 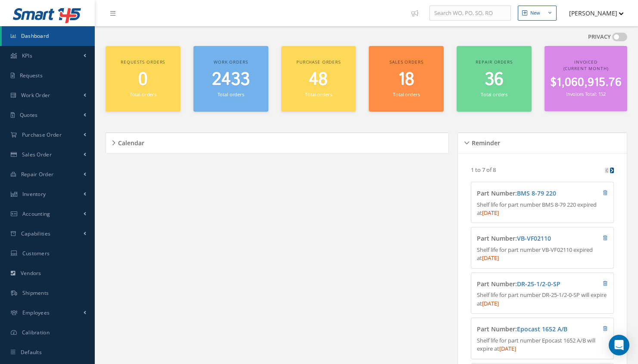 What do you see at coordinates (130, 142) in the screenshot?
I see `h5: Calendar` at bounding box center [130, 142].